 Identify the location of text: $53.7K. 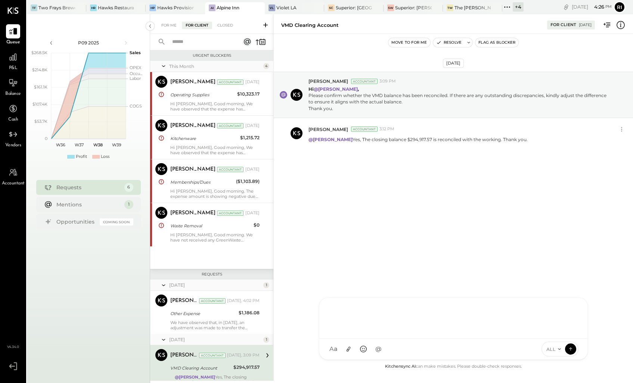
(41, 121).